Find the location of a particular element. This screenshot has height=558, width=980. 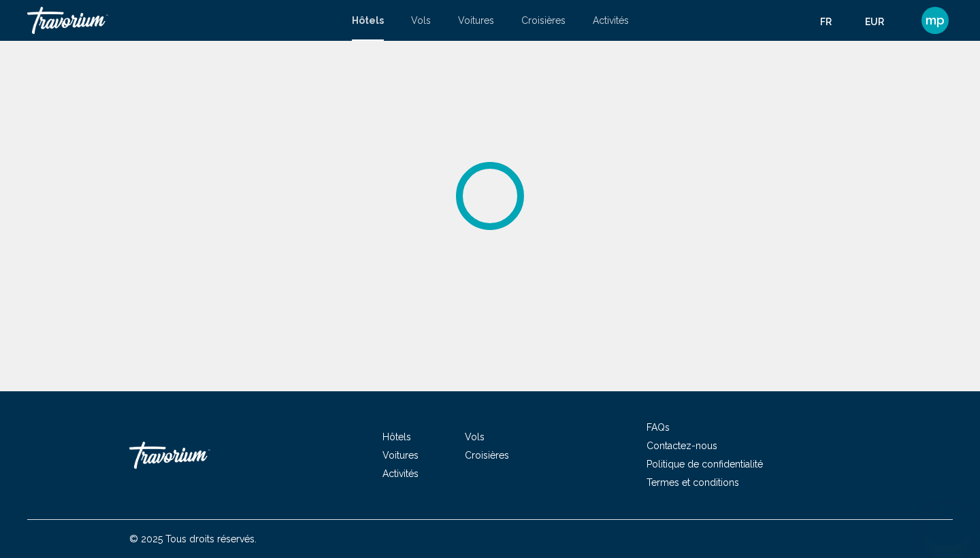

span: EUR is located at coordinates (875, 21).